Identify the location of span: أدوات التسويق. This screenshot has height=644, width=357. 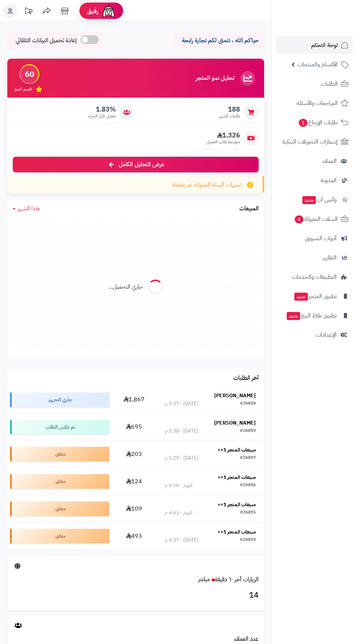
(320, 238).